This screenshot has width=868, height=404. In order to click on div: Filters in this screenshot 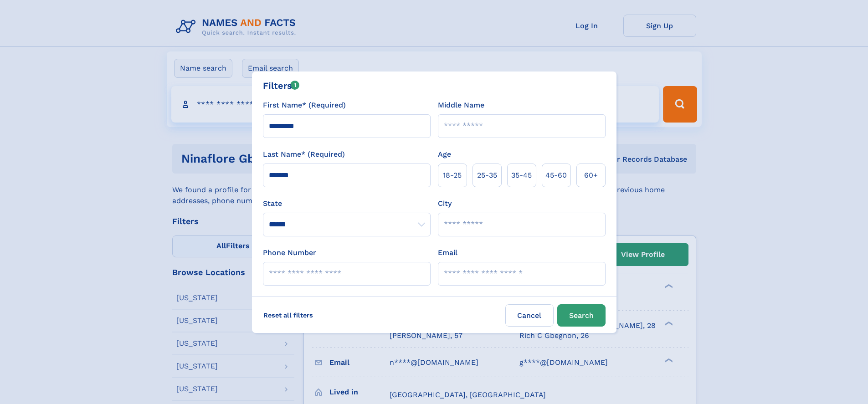, I will do `click(281, 86)`.